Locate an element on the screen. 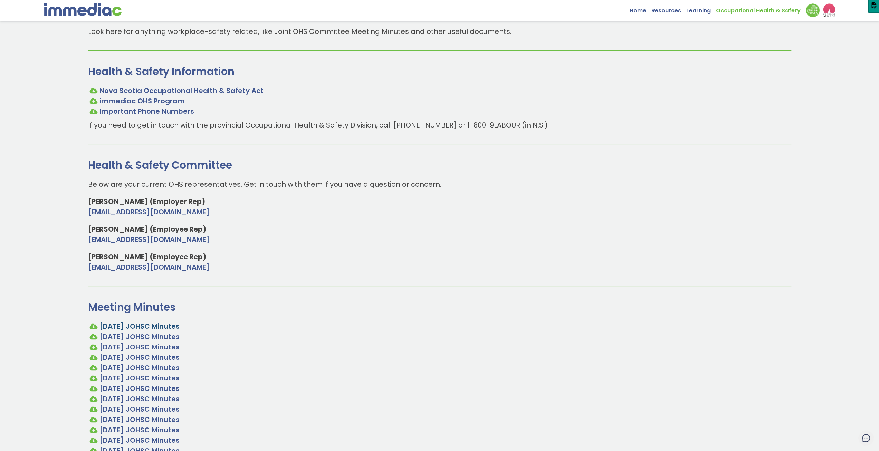 Image resolution: width=879 pixels, height=451 pixels. img: immediac is located at coordinates (83, 9).